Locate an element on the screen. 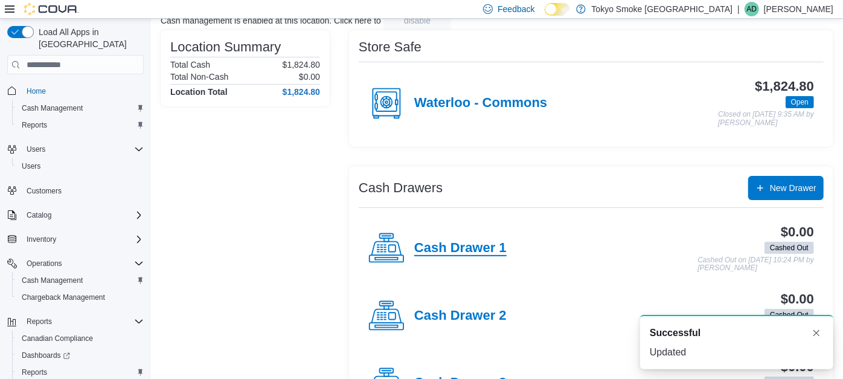 Image resolution: width=843 pixels, height=379 pixels. h3: Location Summary is located at coordinates (225, 47).